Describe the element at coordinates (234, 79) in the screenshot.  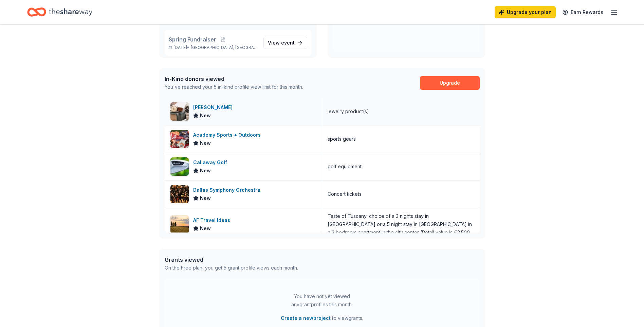
I see `div: In-Kind donors viewed` at that location.